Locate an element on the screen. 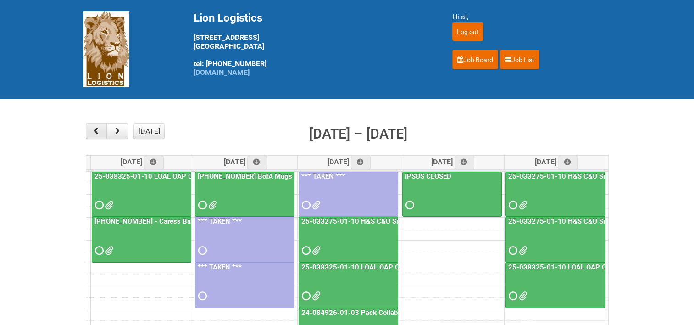 The width and height of the screenshot is (694, 325). a: Job List is located at coordinates (520, 60).